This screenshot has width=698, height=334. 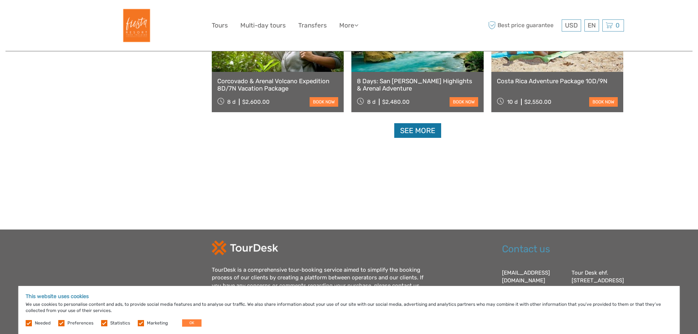 What do you see at coordinates (563, 249) in the screenshot?
I see `h2: Contact us` at bounding box center [563, 249].